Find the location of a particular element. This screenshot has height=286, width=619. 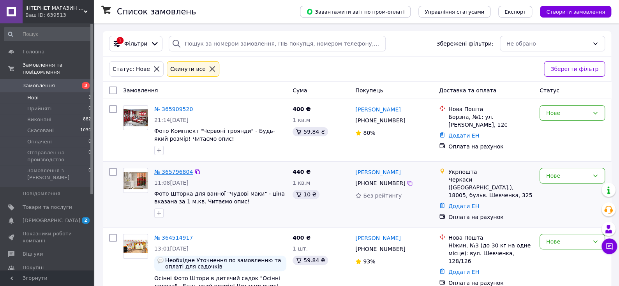

span: Покупці is located at coordinates (33, 267).